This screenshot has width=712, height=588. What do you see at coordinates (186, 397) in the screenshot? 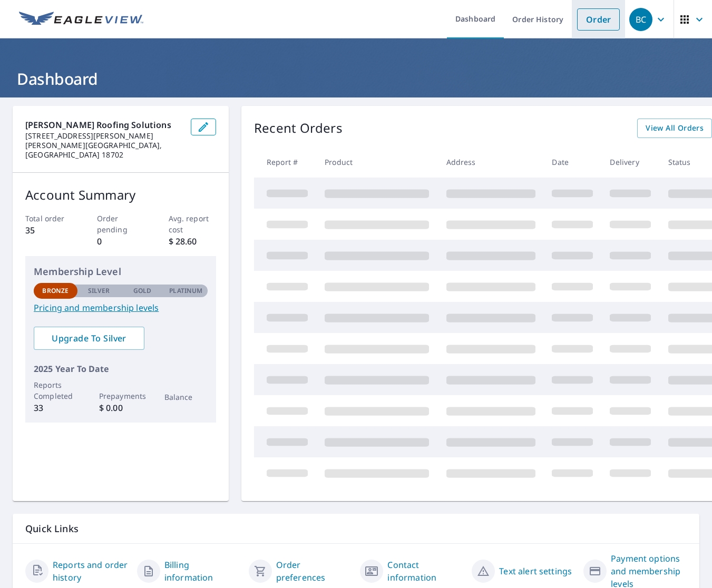
I see `p: Balance` at bounding box center [186, 397].